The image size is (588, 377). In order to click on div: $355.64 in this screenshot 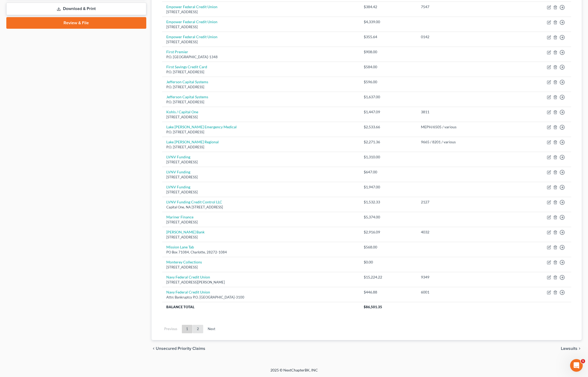, I will do `click(388, 37)`.